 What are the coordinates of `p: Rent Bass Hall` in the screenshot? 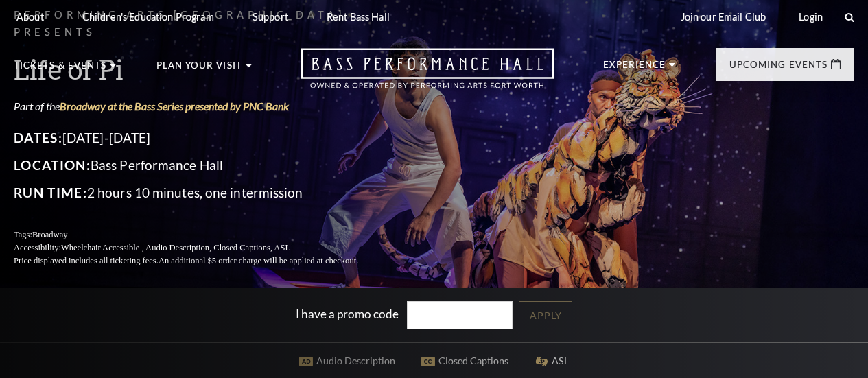 It's located at (358, 17).